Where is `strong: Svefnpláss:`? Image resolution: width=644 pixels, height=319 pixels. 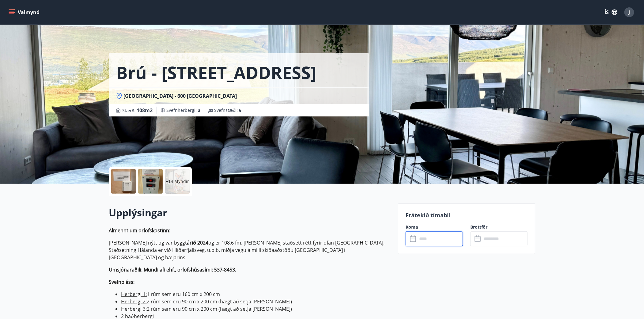 strong: Svefnpláss: is located at coordinates (122, 282).